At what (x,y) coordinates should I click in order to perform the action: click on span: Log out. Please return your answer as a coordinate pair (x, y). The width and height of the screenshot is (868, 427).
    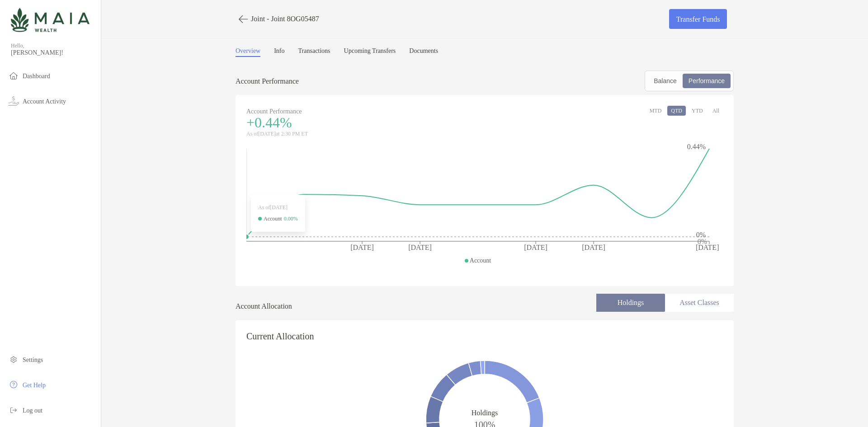
    Looking at the image, I should click on (32, 410).